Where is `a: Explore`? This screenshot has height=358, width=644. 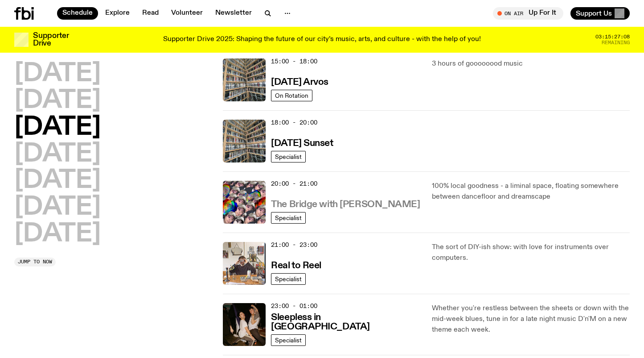 a: Explore is located at coordinates (117, 14).